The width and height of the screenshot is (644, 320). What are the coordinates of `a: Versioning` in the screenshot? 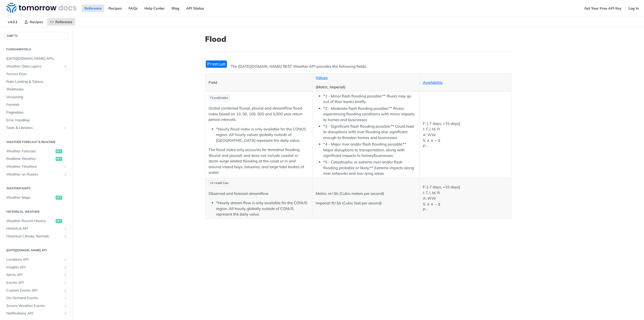 It's located at (36, 97).